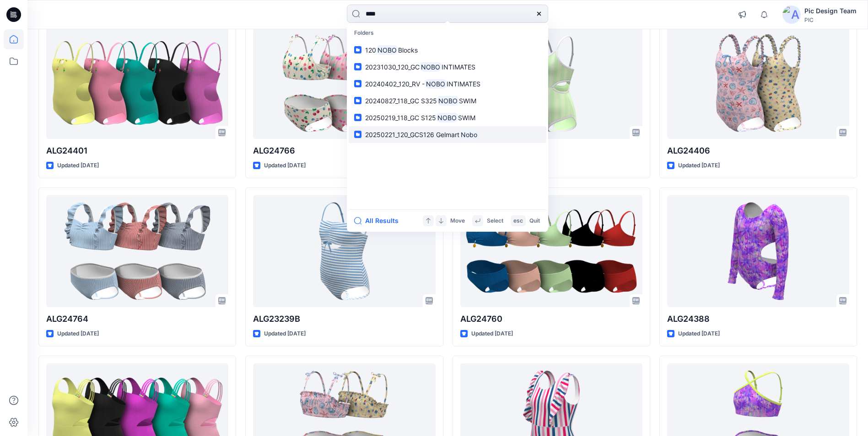  Describe the element at coordinates (407, 49) in the screenshot. I see `span: Blocks` at that location.